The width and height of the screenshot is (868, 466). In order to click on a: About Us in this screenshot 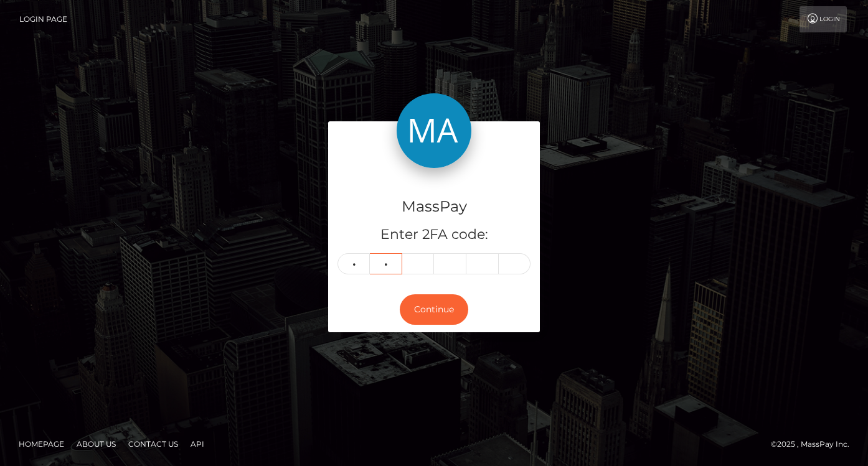, I will do `click(96, 443)`.